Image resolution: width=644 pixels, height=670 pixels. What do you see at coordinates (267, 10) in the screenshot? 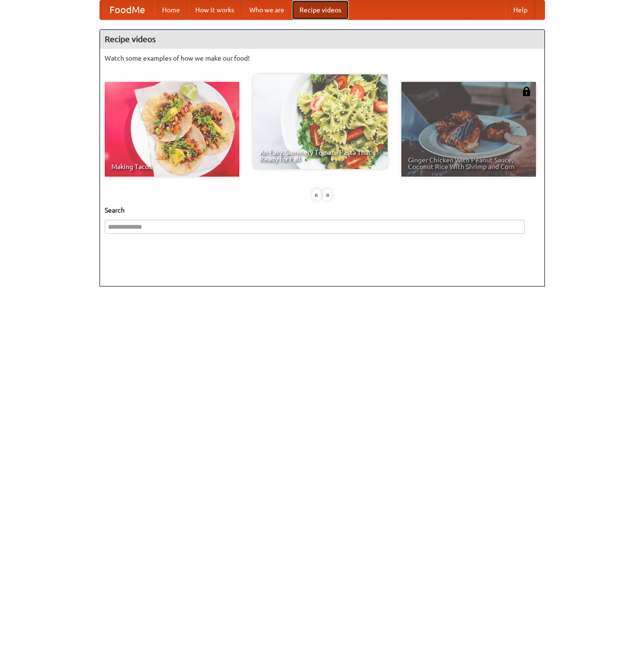
I see `a: Who we are` at bounding box center [267, 10].